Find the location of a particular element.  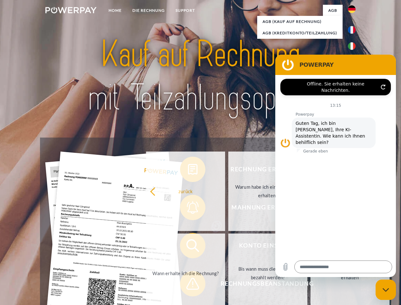

a: agb is located at coordinates (333, 10).